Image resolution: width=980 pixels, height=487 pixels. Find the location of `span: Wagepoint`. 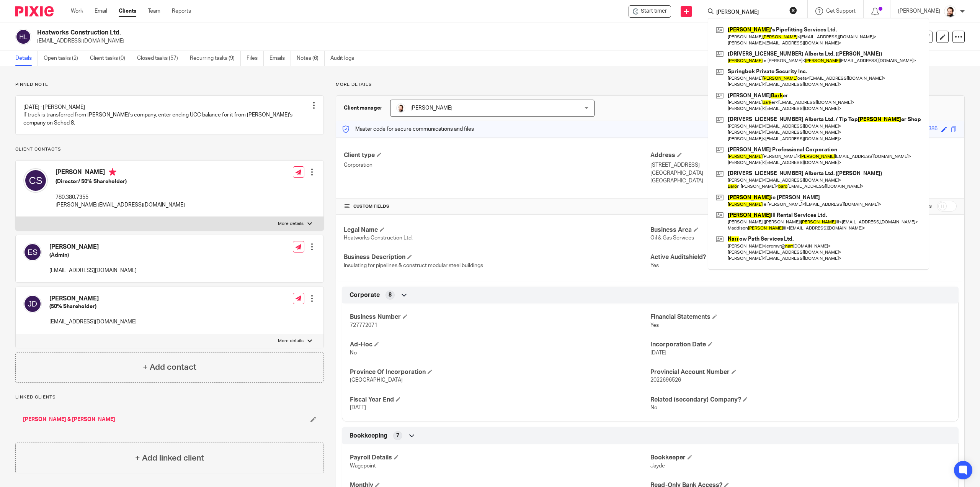

span: Wagepoint is located at coordinates (363, 466).